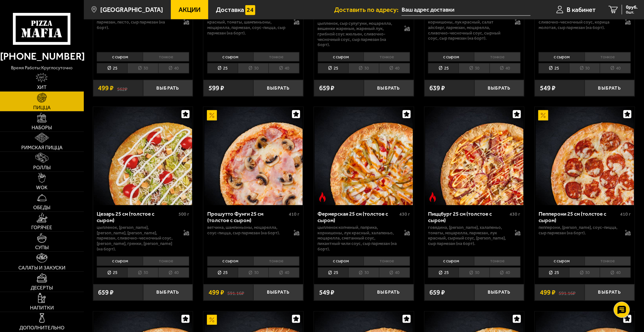 The height and width of the screenshot is (332, 644). What do you see at coordinates (143, 156) in the screenshot?
I see `a: Цезарь 25 см (толстое с сыром)` at bounding box center [143, 156].